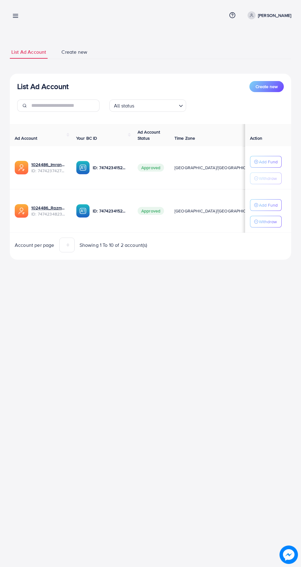 This screenshot has height=567, width=301. What do you see at coordinates (29, 52) in the screenshot?
I see `span: List Ad Account` at bounding box center [29, 52].